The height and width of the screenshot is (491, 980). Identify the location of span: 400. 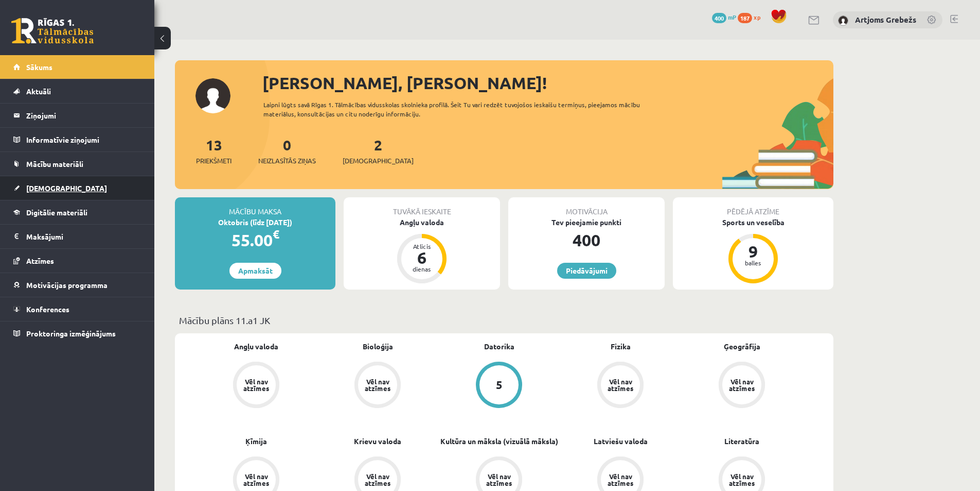
(719, 18).